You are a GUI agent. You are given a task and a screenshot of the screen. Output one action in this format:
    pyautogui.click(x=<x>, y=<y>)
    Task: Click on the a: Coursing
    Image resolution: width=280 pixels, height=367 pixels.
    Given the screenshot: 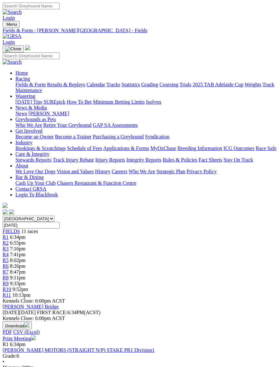 What is the action you would take?
    pyautogui.click(x=169, y=84)
    